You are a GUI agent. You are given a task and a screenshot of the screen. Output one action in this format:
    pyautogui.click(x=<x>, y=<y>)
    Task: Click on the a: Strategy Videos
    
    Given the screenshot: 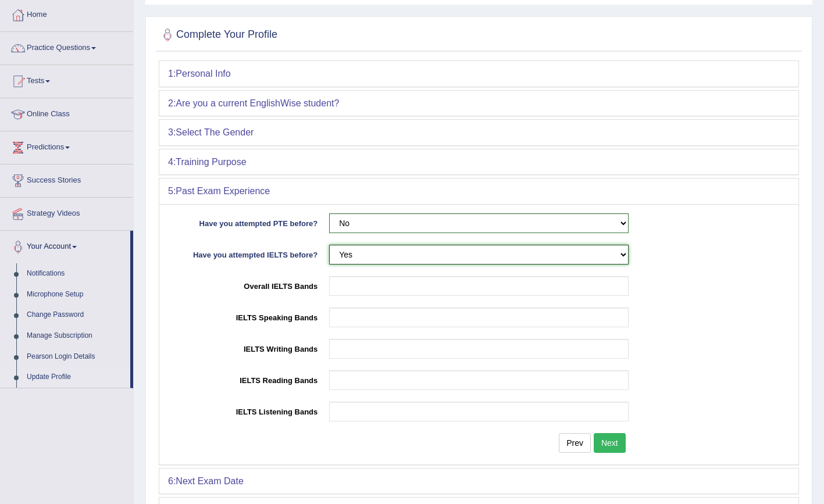 What is the action you would take?
    pyautogui.click(x=67, y=212)
    